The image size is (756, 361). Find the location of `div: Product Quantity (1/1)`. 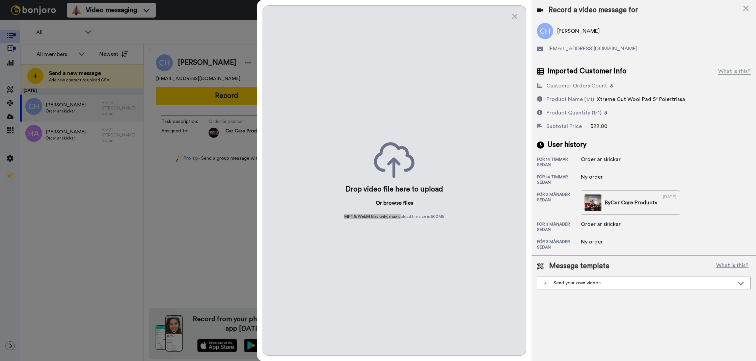

div: Product Quantity (1/1) is located at coordinates (574, 113).